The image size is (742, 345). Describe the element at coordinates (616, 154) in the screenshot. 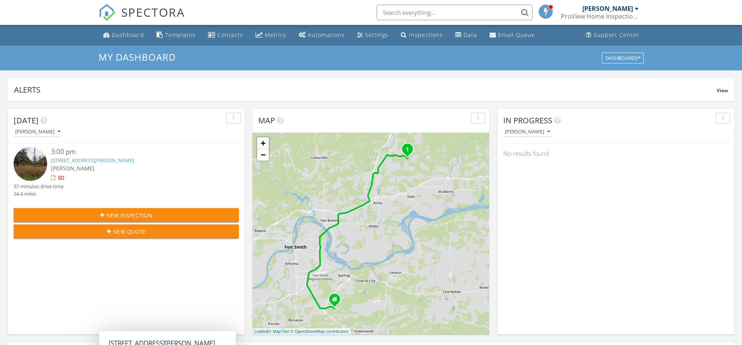

I see `div: No results found` at that location.